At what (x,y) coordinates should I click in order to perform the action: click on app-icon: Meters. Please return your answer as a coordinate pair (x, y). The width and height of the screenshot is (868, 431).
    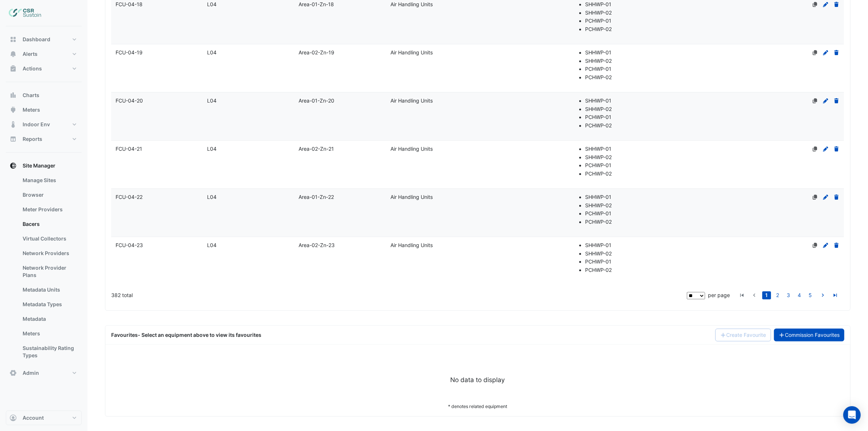
    Looking at the image, I should click on (13, 110).